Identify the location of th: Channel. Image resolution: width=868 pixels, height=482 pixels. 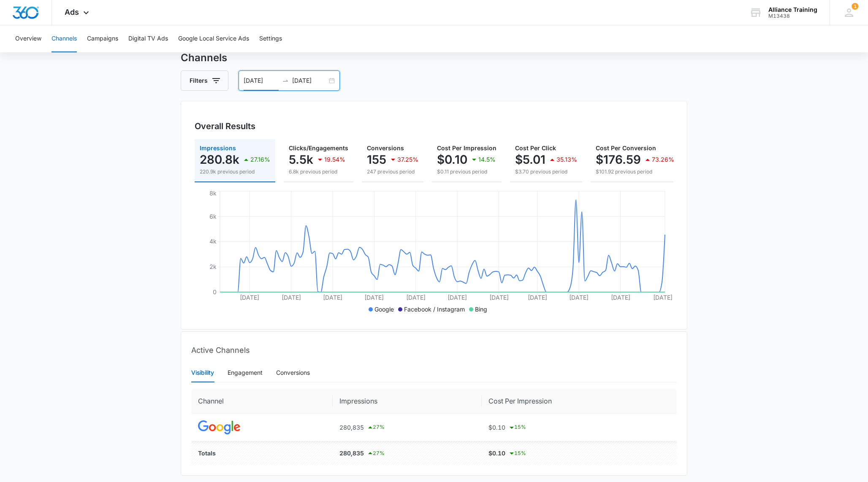
(262, 402).